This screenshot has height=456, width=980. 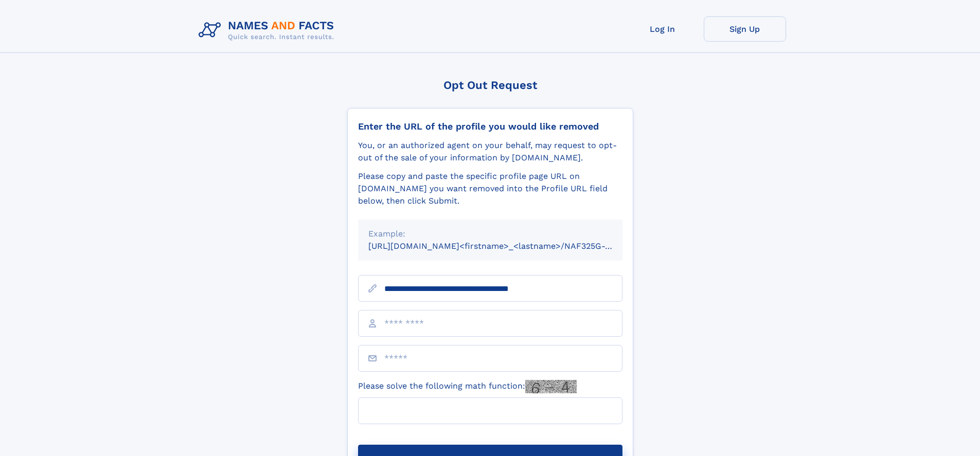 I want to click on a: Sign Up, so click(x=745, y=28).